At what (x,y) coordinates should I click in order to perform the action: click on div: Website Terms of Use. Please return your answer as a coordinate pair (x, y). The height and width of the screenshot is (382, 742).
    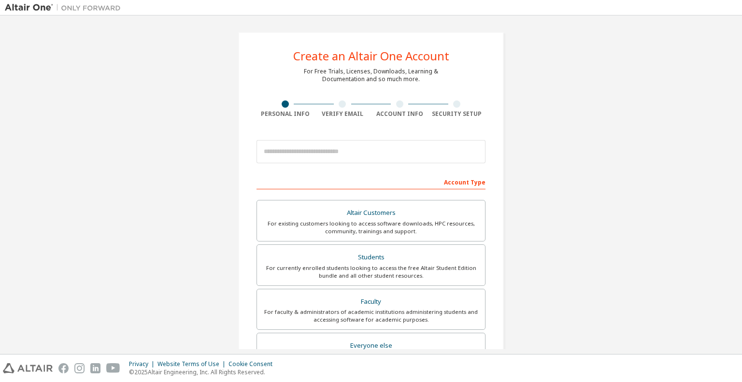
    Looking at the image, I should click on (193, 364).